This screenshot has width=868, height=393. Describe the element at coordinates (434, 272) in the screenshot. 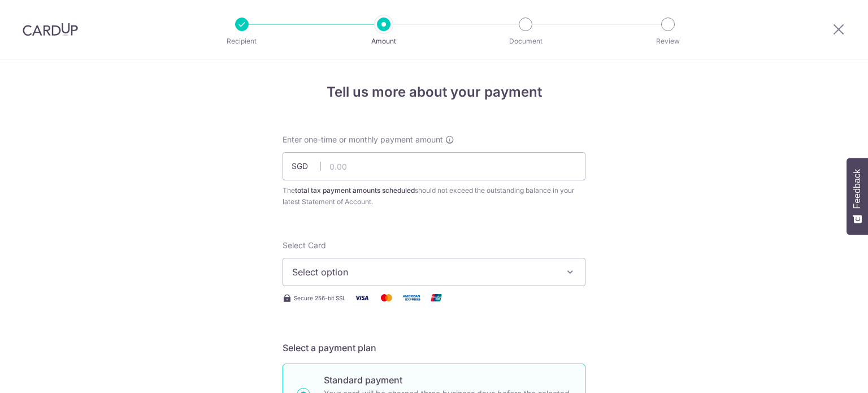

I see `button: Select option` at that location.